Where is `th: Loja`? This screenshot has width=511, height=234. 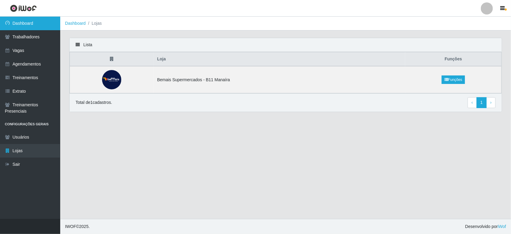 th: Loja is located at coordinates (280, 59).